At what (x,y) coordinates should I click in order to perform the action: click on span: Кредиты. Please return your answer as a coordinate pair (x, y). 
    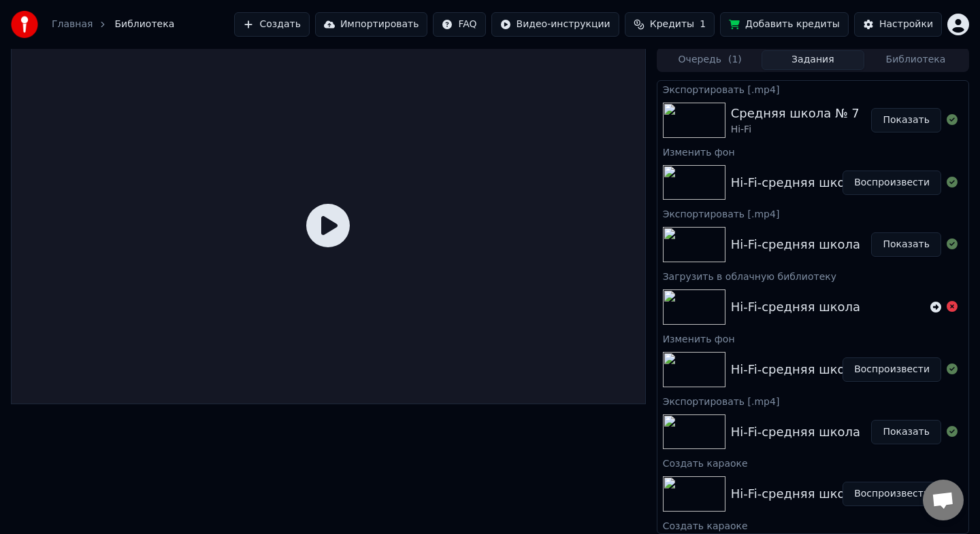
    Looking at the image, I should click on (672, 24).